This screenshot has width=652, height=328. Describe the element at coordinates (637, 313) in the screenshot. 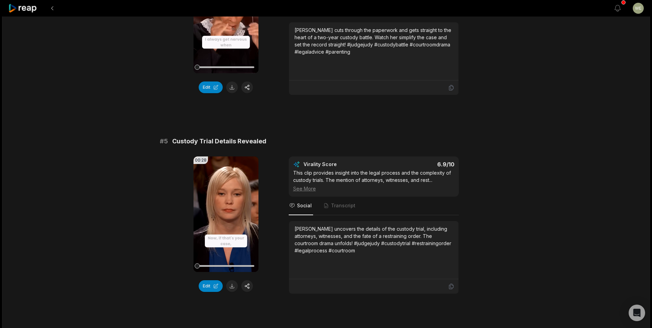

I see `div: Open Intercom Messenger` at that location.